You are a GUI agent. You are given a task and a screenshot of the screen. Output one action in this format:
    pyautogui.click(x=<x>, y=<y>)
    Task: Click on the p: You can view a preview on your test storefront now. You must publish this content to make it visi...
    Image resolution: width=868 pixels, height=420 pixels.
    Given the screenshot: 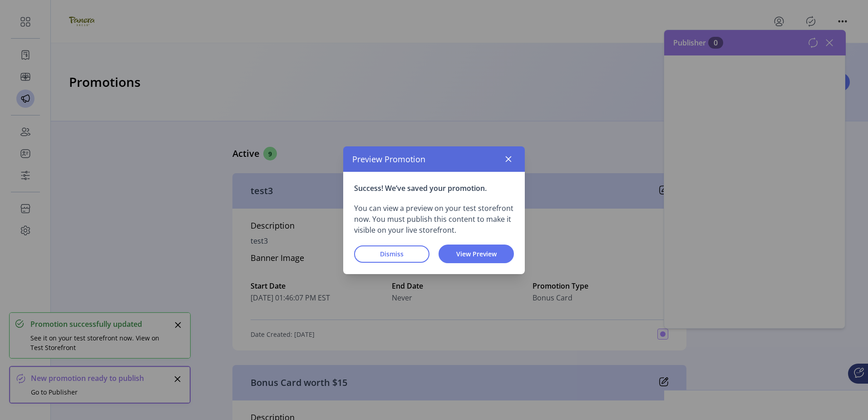 What is the action you would take?
    pyautogui.click(x=434, y=219)
    